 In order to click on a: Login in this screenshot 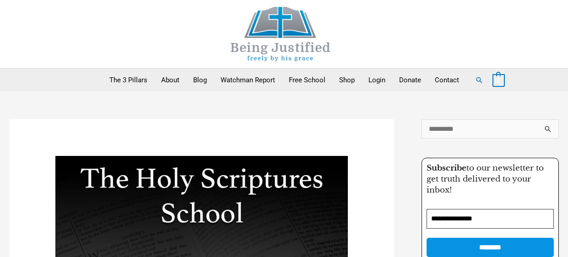, I will do `click(377, 80)`.